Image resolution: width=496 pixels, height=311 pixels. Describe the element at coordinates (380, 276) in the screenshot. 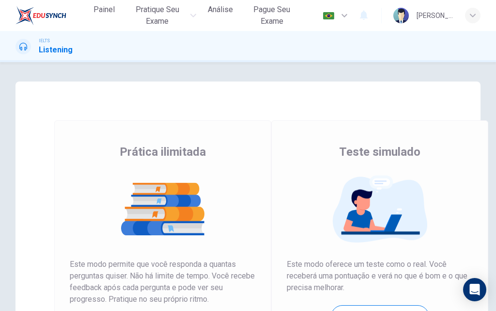

I see `span: Este modo oferece um teste como o real. Você receberá uma pontuação e verá no que é bom e o que p...` at that location.